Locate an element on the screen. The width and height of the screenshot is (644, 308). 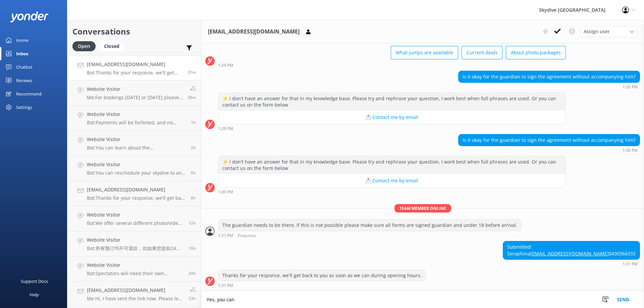
button: About photo packages is located at coordinates (536, 53).